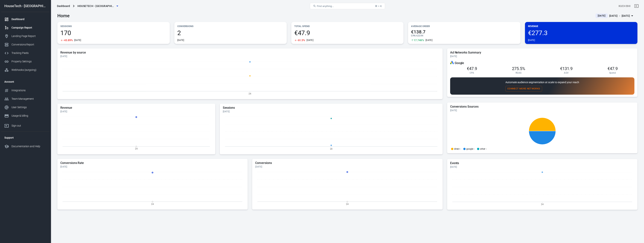 This screenshot has height=243, width=644. What do you see at coordinates (469, 149) in the screenshot?
I see `p: google` at bounding box center [469, 149].